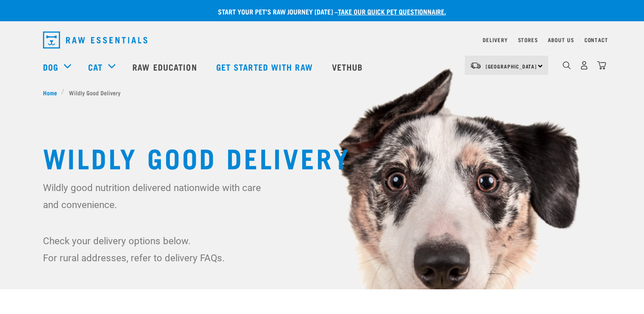  I want to click on a: Delivery, so click(494, 40).